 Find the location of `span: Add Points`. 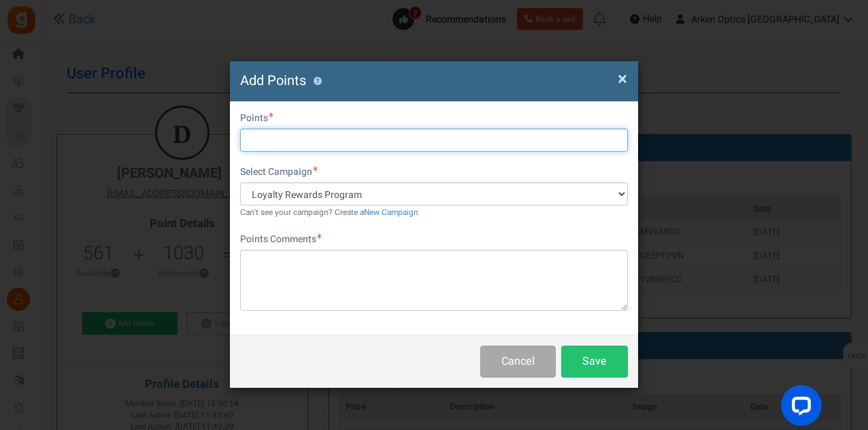

span: Add Points is located at coordinates (273, 81).